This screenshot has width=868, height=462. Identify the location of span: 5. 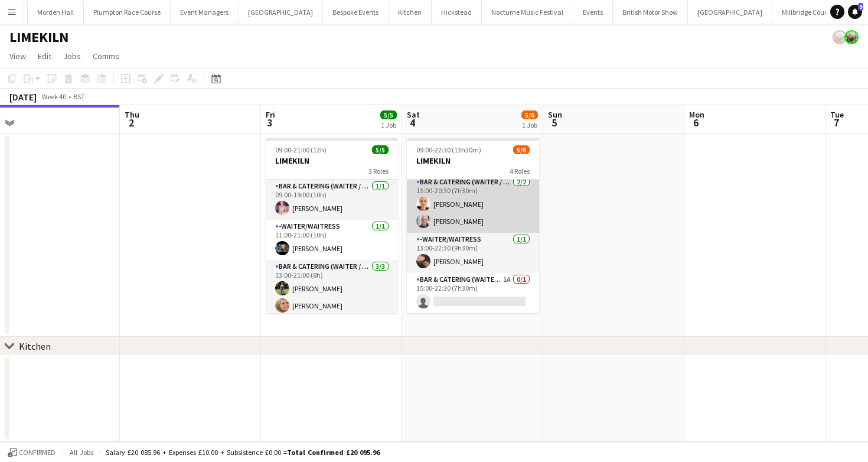
(554, 122).